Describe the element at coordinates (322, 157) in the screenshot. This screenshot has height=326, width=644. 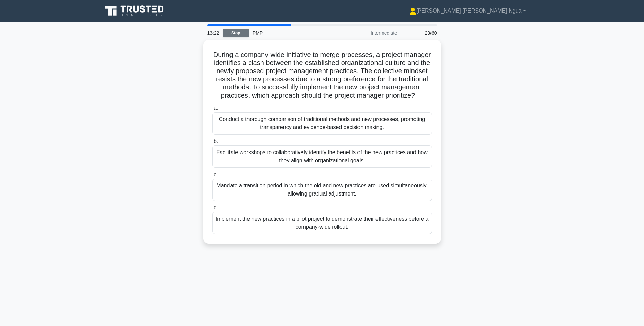
I see `div: Facilitate workshops to collaboratively identify the benefits of the new practices and how they a...` at that location.